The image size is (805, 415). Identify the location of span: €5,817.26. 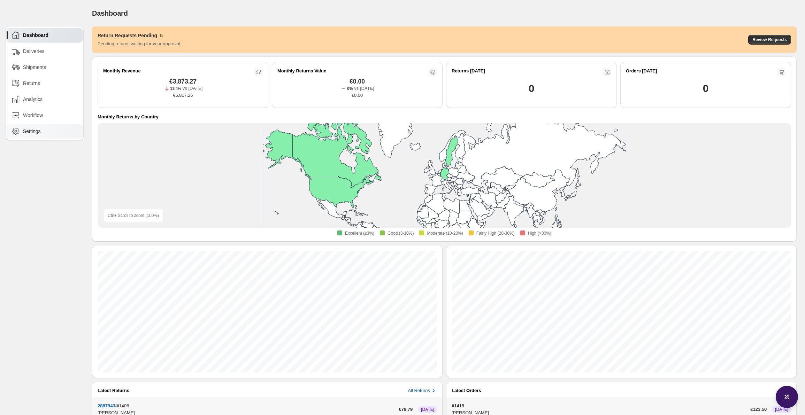
(183, 95).